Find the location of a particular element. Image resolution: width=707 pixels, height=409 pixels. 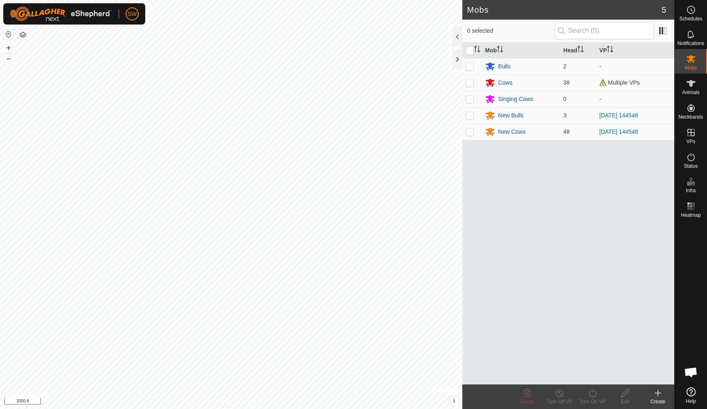

span: 0 selected is located at coordinates (511, 31).